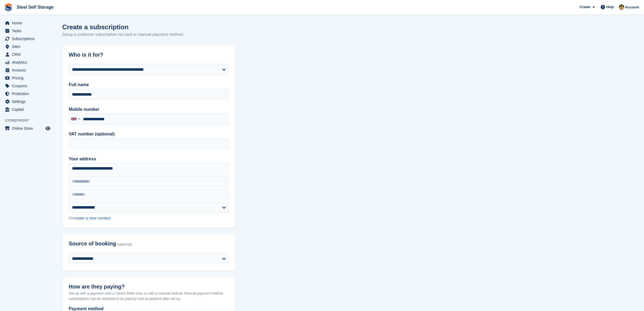 Image resolution: width=644 pixels, height=311 pixels. I want to click on span: CRM, so click(28, 54).